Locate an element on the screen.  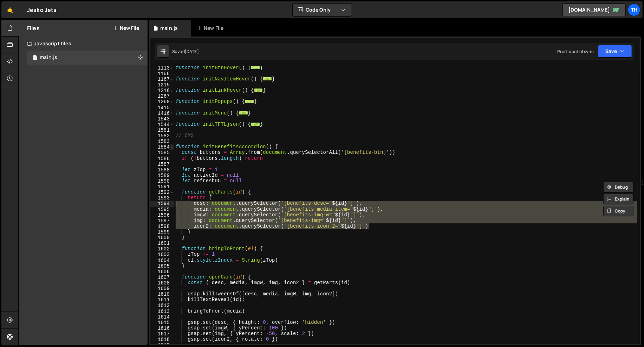
div: 1599 is located at coordinates (163, 232).